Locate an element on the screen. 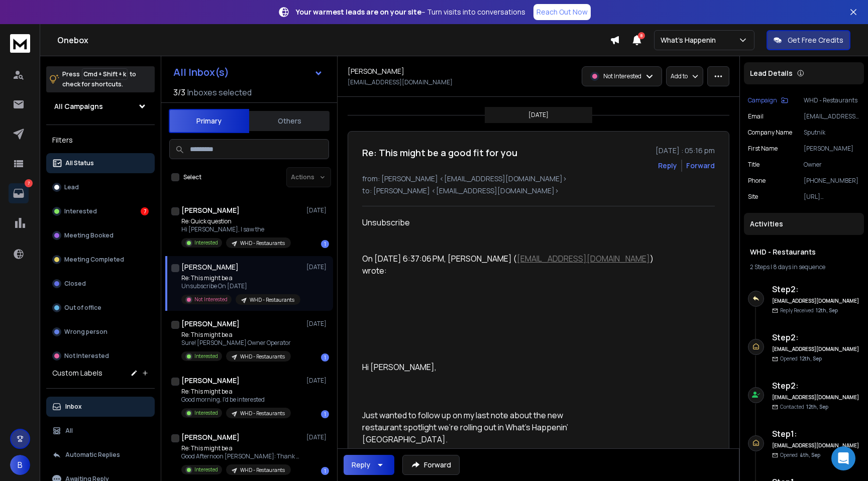 The image size is (868, 481). h3: Custom Labels is located at coordinates (77, 373).